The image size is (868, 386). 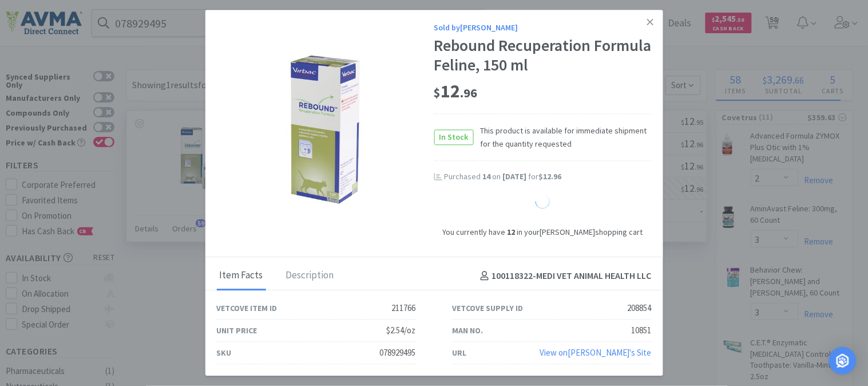 I want to click on div: URL, so click(x=459, y=353).